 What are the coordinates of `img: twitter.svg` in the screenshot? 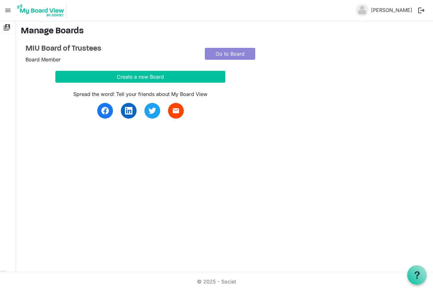 It's located at (152, 111).